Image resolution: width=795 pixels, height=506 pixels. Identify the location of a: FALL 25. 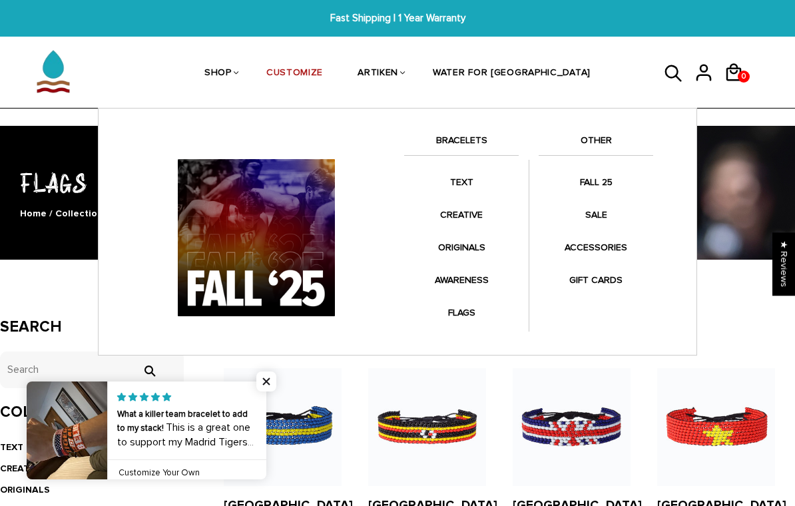
(596, 182).